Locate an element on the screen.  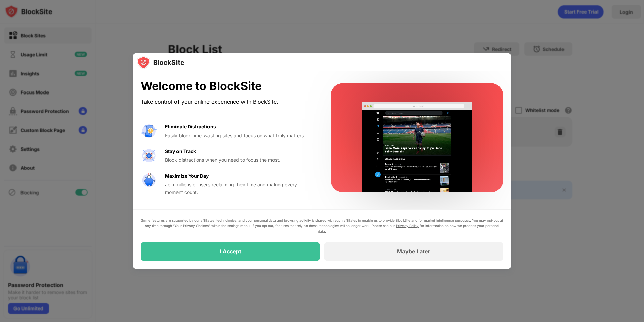
div: I Accept is located at coordinates (230, 251).